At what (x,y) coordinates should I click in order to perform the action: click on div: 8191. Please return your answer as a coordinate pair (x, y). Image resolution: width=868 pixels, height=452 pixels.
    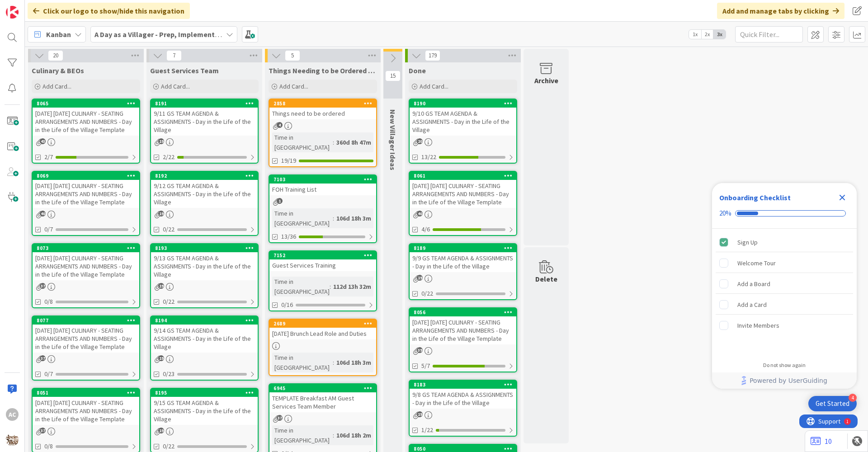
    Looking at the image, I should click on (206, 103).